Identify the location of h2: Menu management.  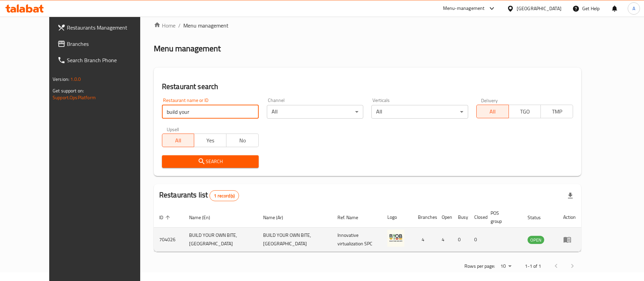
(187, 48).